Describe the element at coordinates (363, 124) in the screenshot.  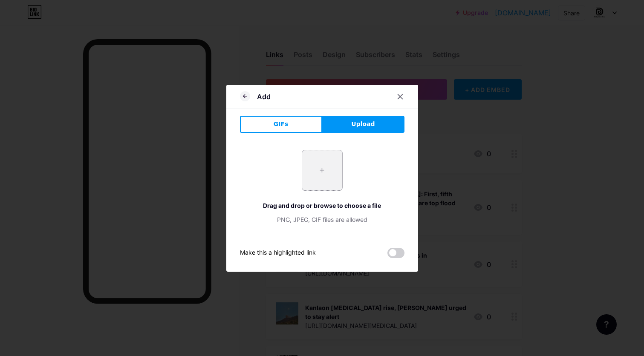
I see `span: Upload` at that location.